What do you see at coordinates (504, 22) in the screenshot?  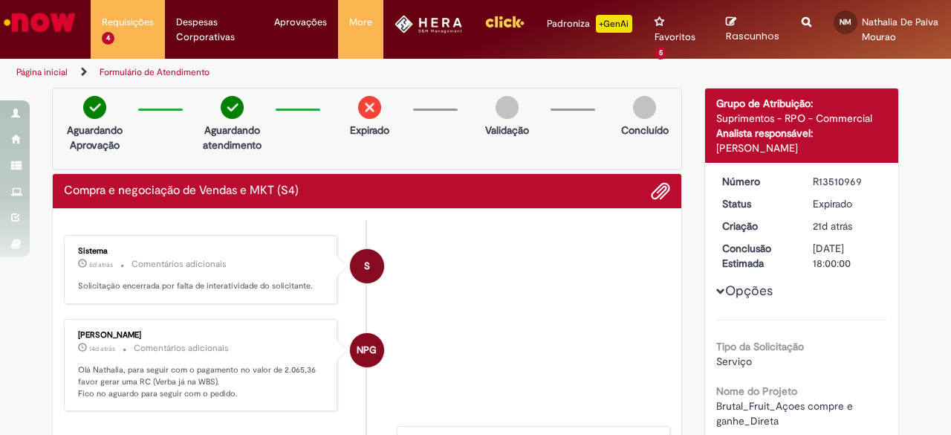 I see `img: click_logo_yellow_360x200.png` at bounding box center [504, 22].